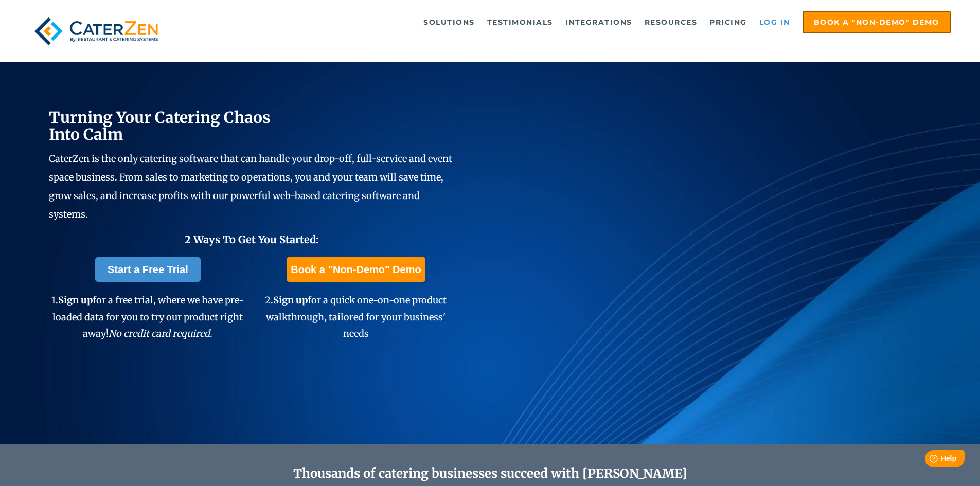  Describe the element at coordinates (728, 22) in the screenshot. I see `a: Pricing` at that location.